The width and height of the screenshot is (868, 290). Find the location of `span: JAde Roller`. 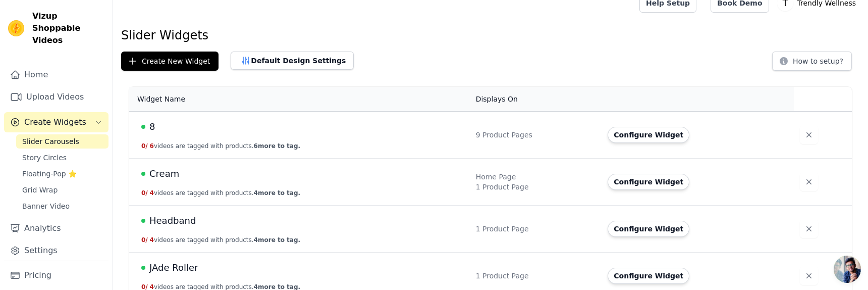

span: JAde Roller is located at coordinates (173, 268).